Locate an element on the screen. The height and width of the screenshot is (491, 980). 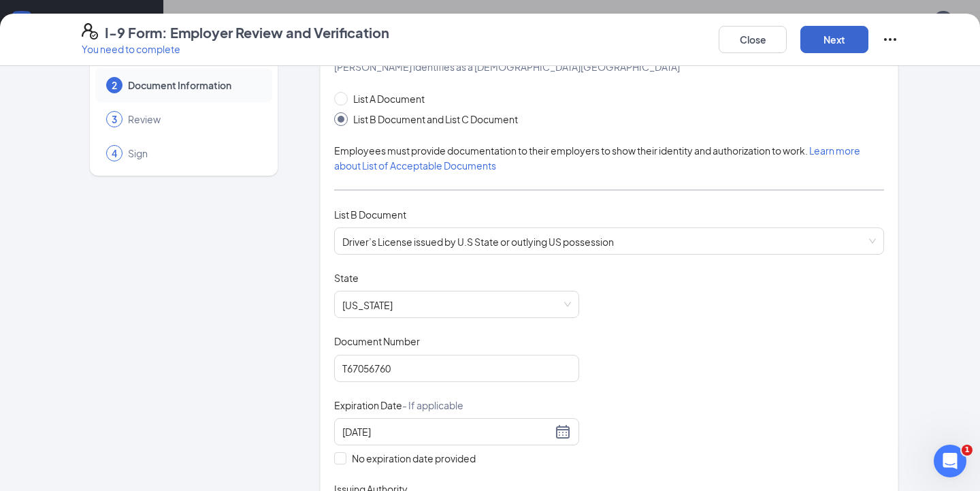
span: 4 is located at coordinates (114, 153).